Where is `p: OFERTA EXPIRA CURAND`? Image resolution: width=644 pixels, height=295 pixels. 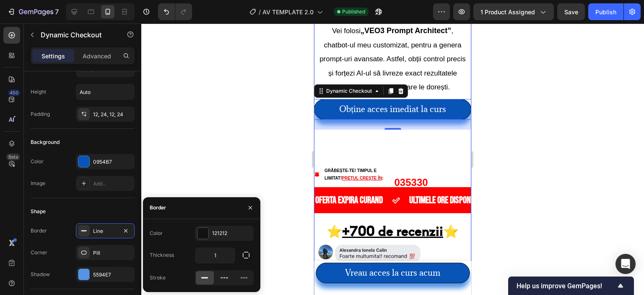 p: OFERTA EXPIRA CURAND is located at coordinates (35, 177).